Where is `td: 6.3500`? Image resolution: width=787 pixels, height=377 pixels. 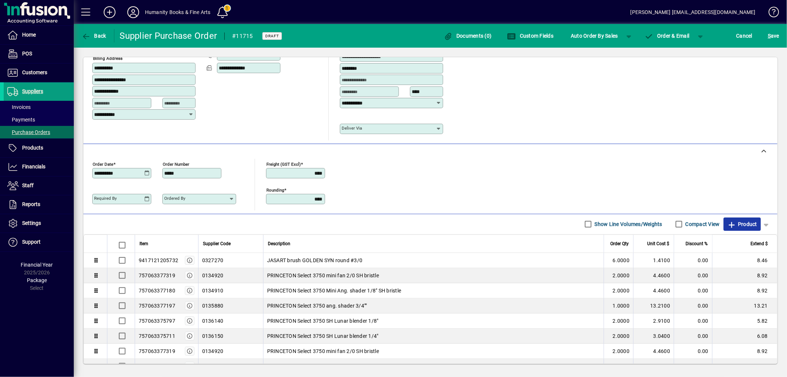 td: 6.3500 is located at coordinates (654, 366).